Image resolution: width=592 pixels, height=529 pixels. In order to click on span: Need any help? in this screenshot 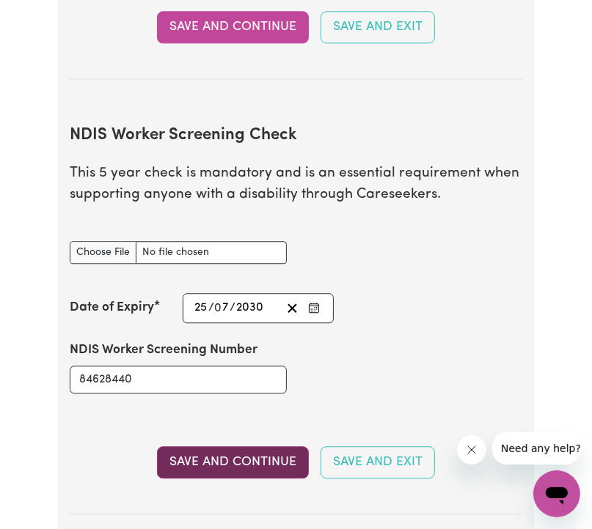, I will do `click(48, 16)`.